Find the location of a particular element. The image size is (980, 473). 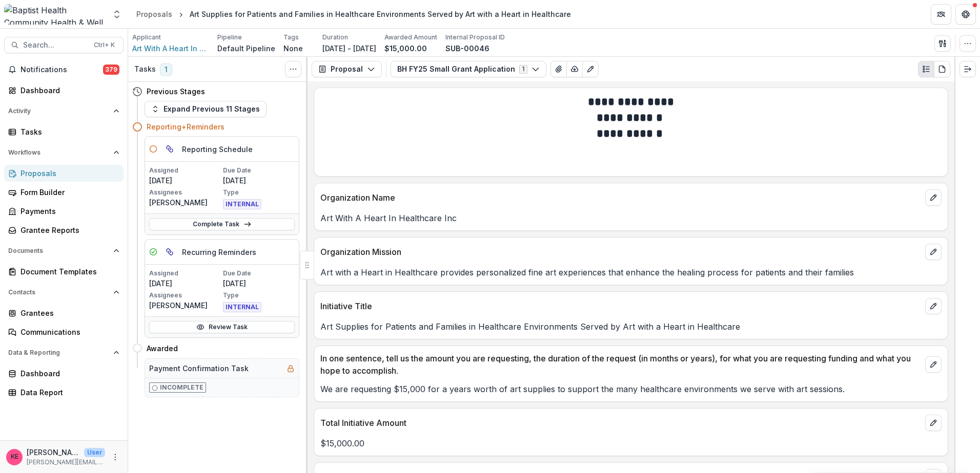

div: Katie E is located at coordinates (14, 457).